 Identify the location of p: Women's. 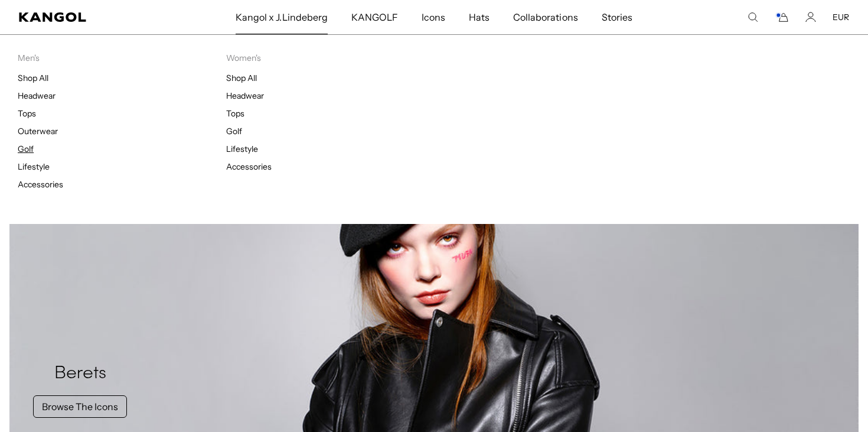
(330, 58).